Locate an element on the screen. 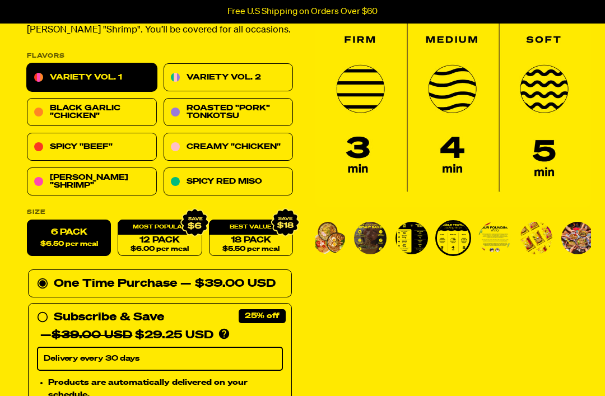 Image resolution: width=605 pixels, height=396 pixels. label: 6 Pack is located at coordinates (69, 238).